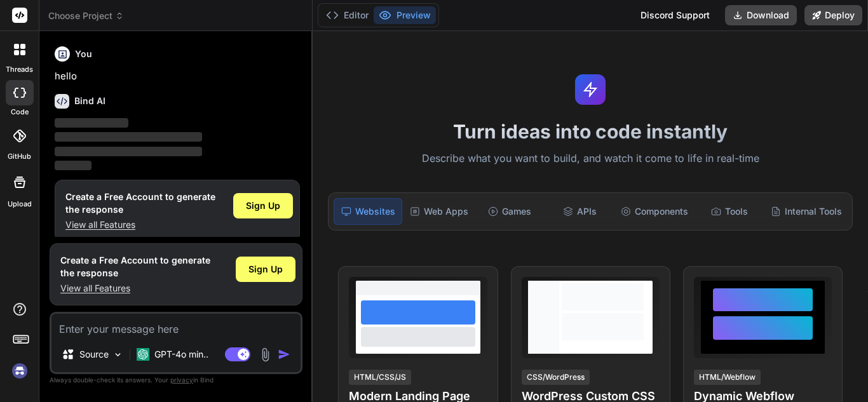 Image resolution: width=868 pixels, height=402 pixels. Describe the element at coordinates (729, 212) in the screenshot. I see `div: Tools` at that location.